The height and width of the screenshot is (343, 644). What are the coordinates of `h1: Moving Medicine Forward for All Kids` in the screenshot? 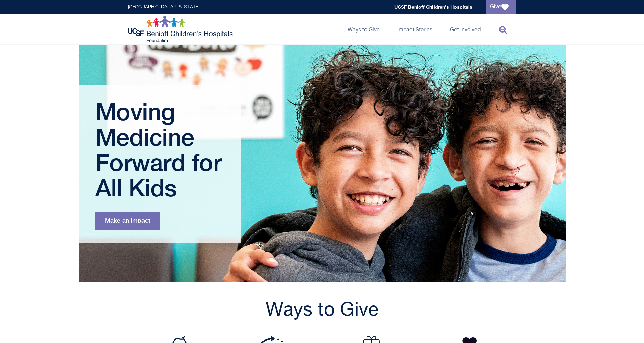 It's located at (161, 150).